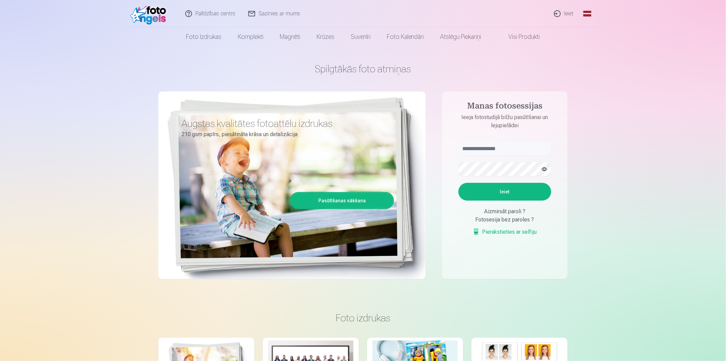 The height and width of the screenshot is (361, 726). Describe the element at coordinates (363, 318) in the screenshot. I see `h3: Foto izdrukas` at that location.